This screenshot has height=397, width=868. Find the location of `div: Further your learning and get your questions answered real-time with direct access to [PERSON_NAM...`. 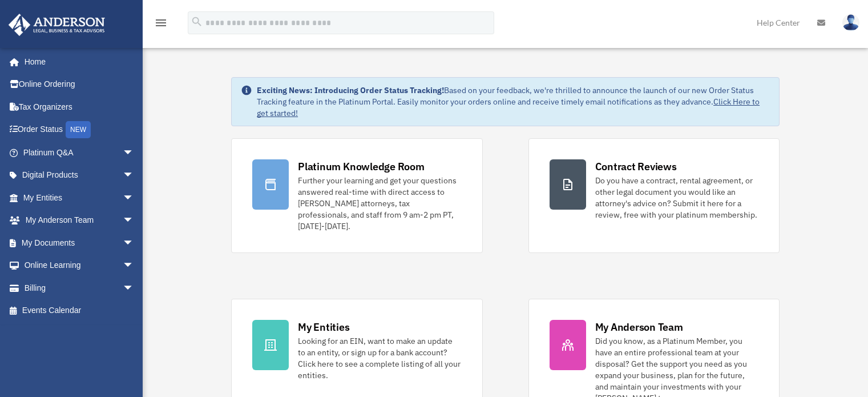

div: Further your learning and get your questions answered real-time with direct access to [PERSON_NAM... is located at coordinates (380, 204).